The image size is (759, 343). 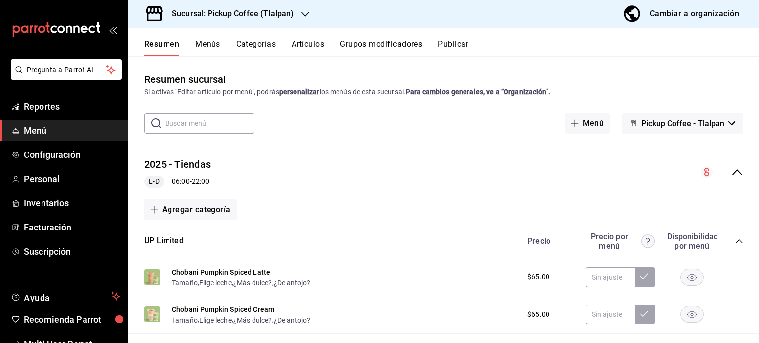 What do you see at coordinates (444, 172) in the screenshot?
I see `div: collapse-menu-row` at bounding box center [444, 172].